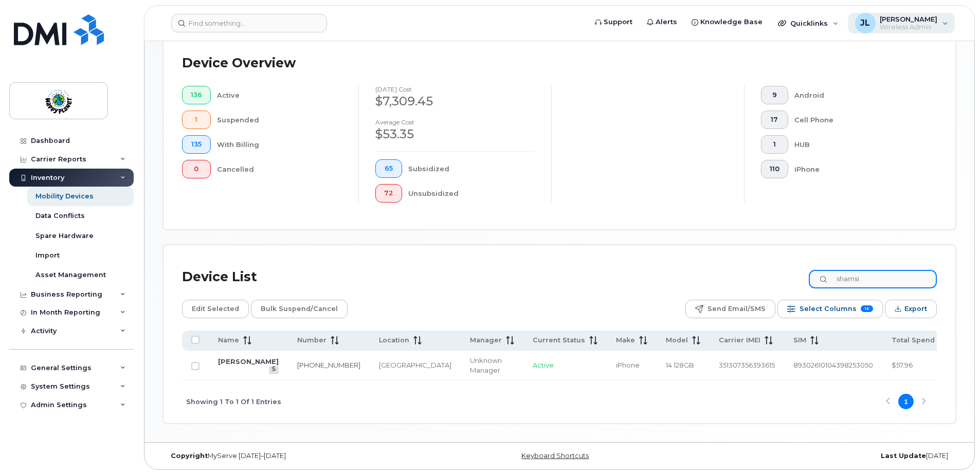 This screenshot has width=980, height=475. I want to click on a: Support, so click(613, 22).